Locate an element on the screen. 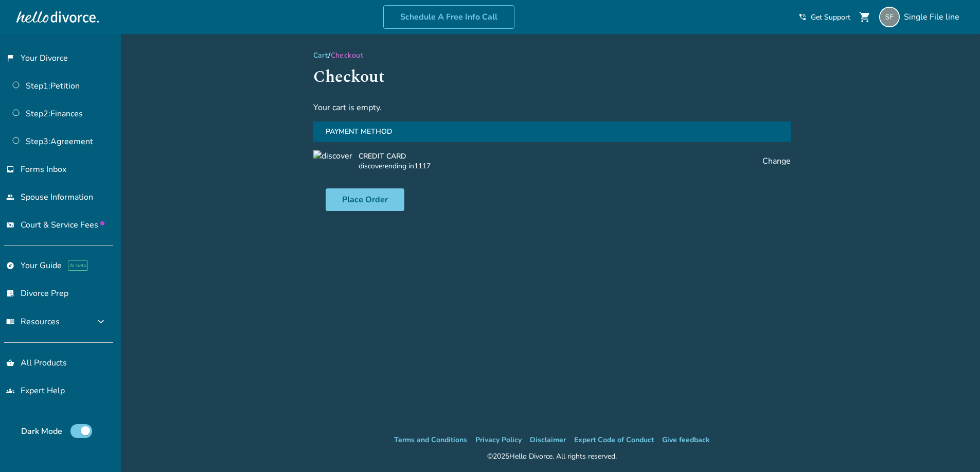 This screenshot has width=980, height=472. span: shopping_cart is located at coordinates (865, 17).